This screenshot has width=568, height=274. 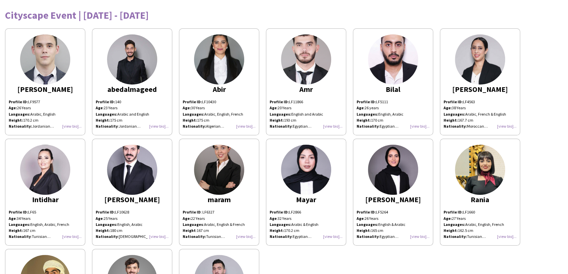 What do you see at coordinates (45, 170) in the screenshot?
I see `img: thumb-6478bdb6709c6.jpg` at bounding box center [45, 170].